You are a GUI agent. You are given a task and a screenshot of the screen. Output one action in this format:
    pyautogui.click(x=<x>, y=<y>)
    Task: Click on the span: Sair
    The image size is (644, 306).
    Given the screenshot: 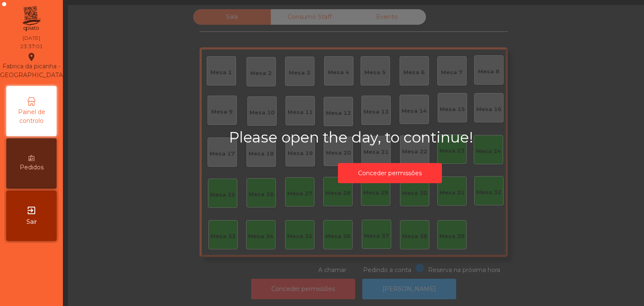 What is the action you would take?
    pyautogui.click(x=32, y=222)
    